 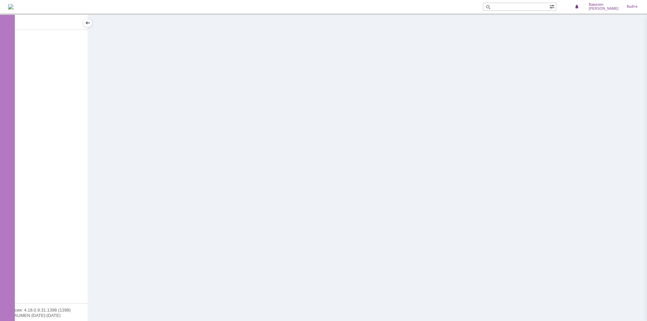 I want to click on img: logo, so click(x=11, y=7).